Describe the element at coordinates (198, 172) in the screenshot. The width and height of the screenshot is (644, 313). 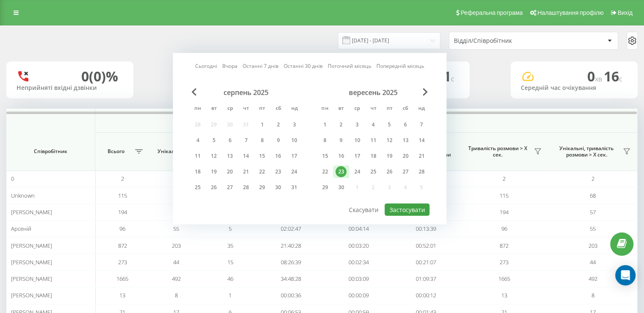
I see `div: пн 18 серп 2025 р.` at that location.